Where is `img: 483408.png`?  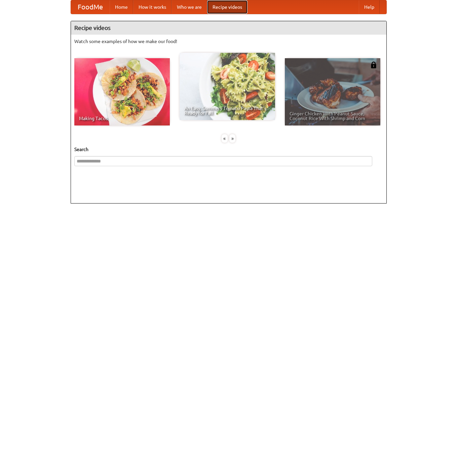
img: 483408.png is located at coordinates (373, 65).